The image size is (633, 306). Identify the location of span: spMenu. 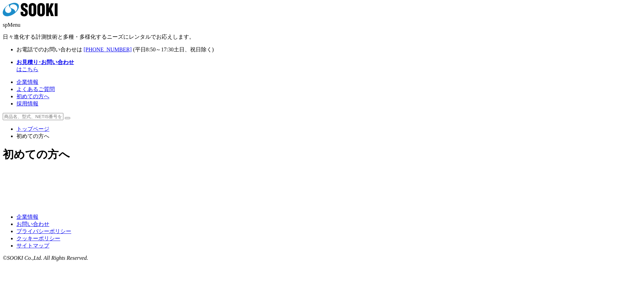
(12, 25).